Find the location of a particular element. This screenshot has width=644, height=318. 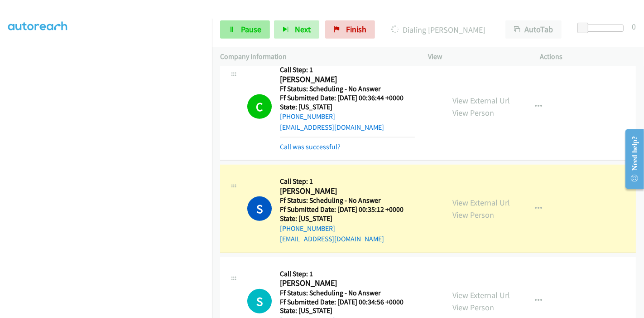

a: Pause is located at coordinates (245, 30).